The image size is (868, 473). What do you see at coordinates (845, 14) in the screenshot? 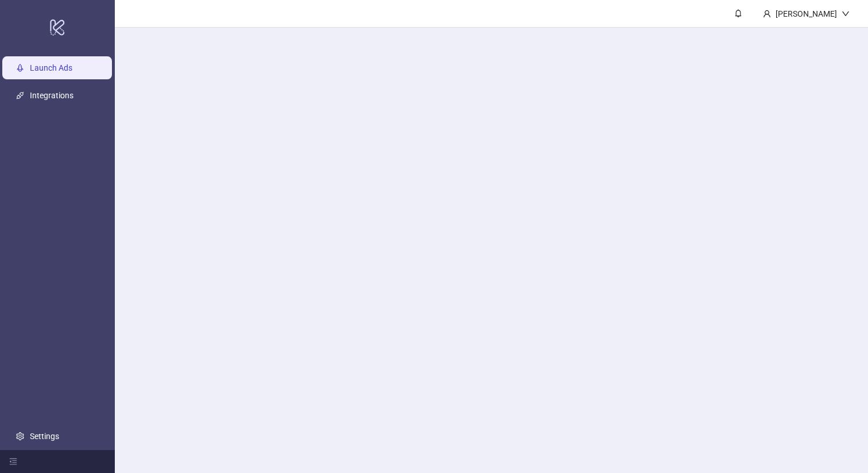
I see `span: down` at bounding box center [845, 14].